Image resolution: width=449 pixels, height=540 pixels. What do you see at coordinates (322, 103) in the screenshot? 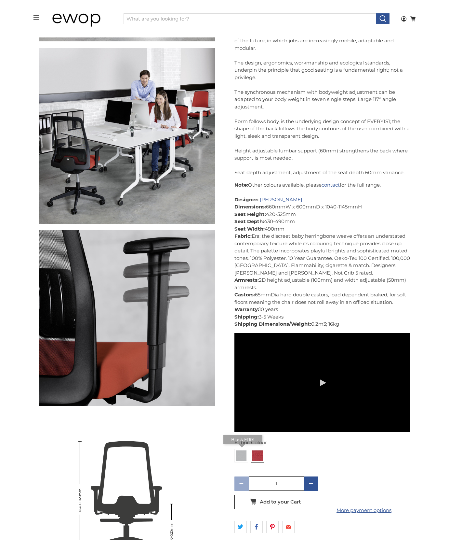
I see `p: EVERYIS1 is an uncomplicated office swivel chair, just right for the office of the future, in whi...` at bounding box center [322, 103].